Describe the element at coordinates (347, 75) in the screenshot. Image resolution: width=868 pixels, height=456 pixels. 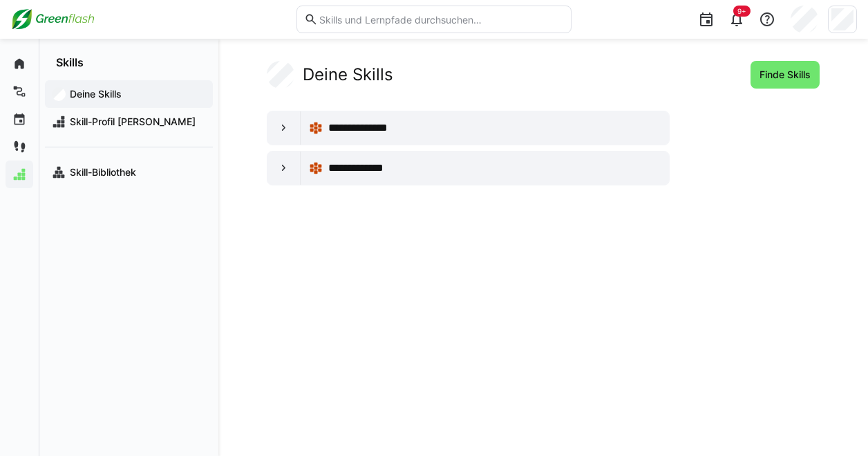
I see `h2: Deine Skills` at that location.